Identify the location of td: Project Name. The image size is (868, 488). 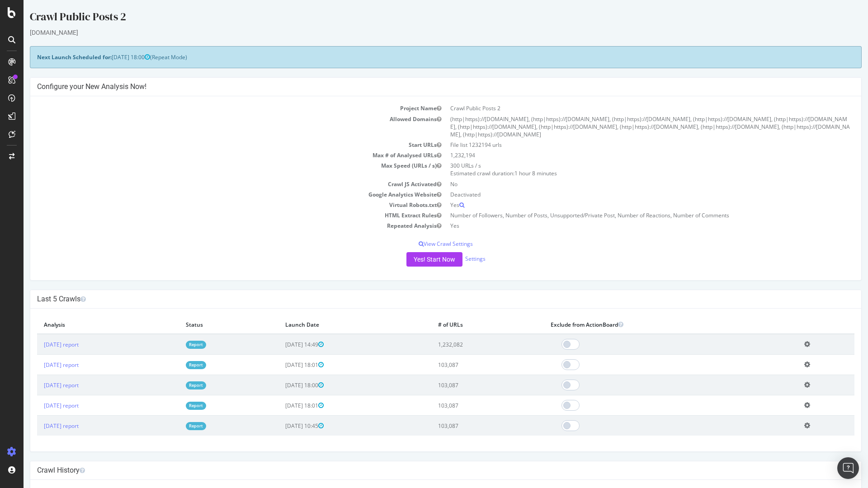
(218, 108).